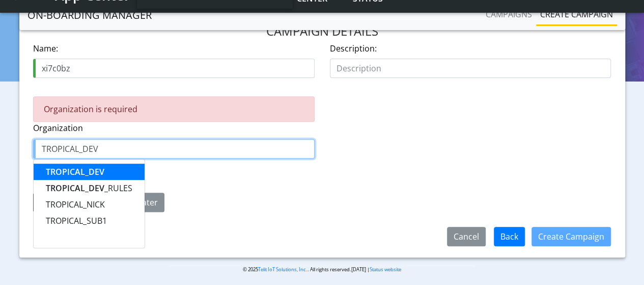 The height and width of the screenshot is (285, 644). What do you see at coordinates (571, 236) in the screenshot?
I see `button: Create Campaign` at bounding box center [571, 236].